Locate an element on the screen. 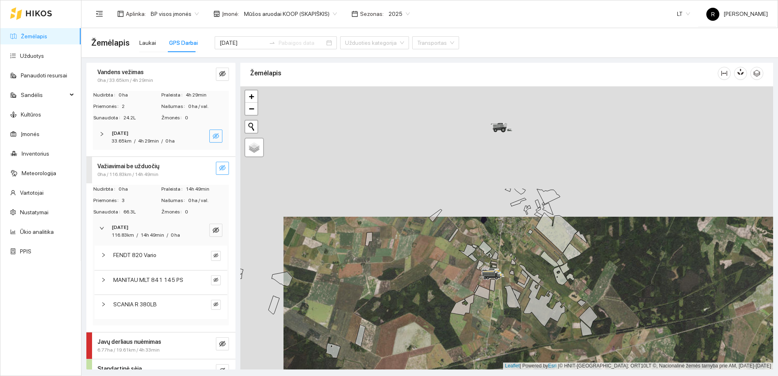  span: 33.65km is located at coordinates (121, 141).